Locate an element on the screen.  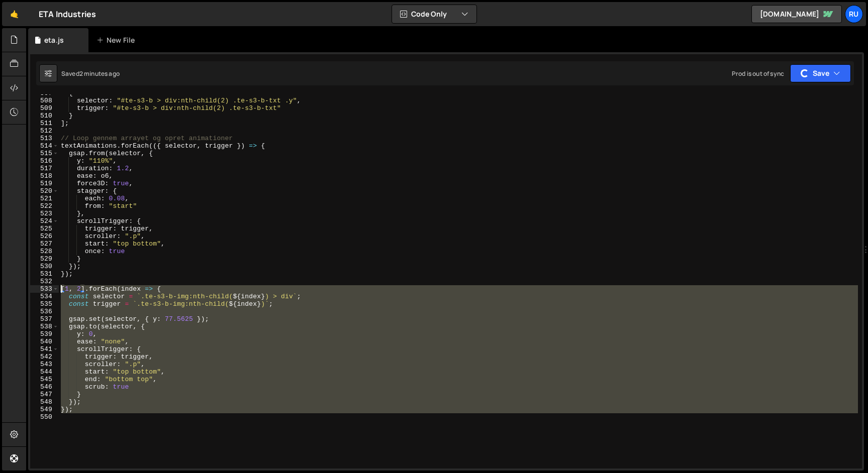
a: Ru is located at coordinates (854, 14).